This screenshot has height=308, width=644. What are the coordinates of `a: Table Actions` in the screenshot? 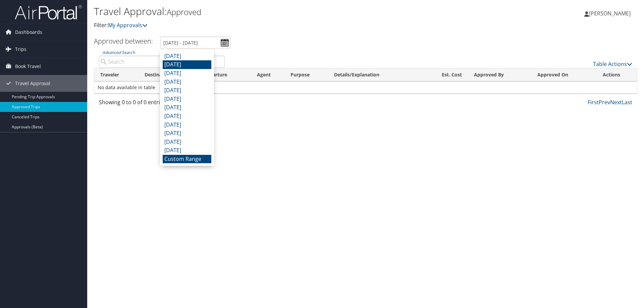 It's located at (613, 64).